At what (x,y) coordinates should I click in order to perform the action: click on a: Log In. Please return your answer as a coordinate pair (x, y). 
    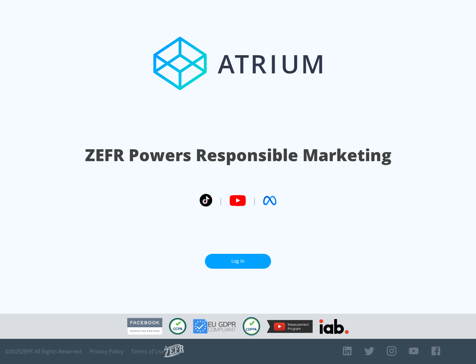
    Looking at the image, I should click on (238, 261).